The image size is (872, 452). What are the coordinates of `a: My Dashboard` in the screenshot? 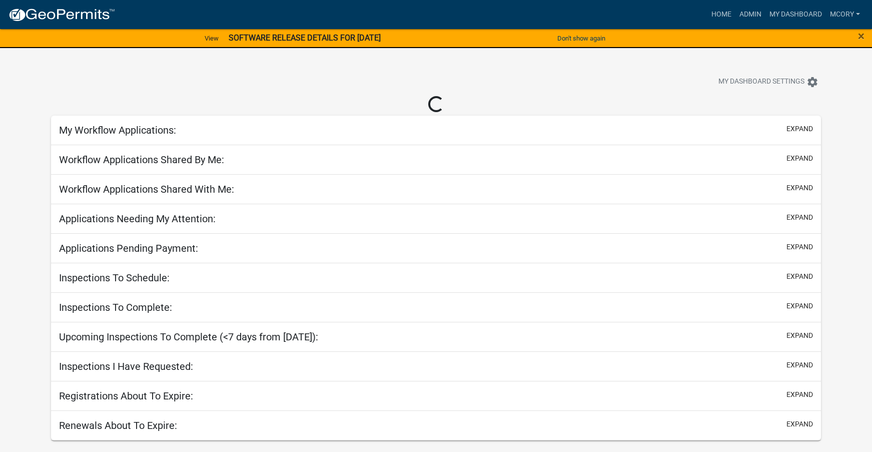 It's located at (795, 15).